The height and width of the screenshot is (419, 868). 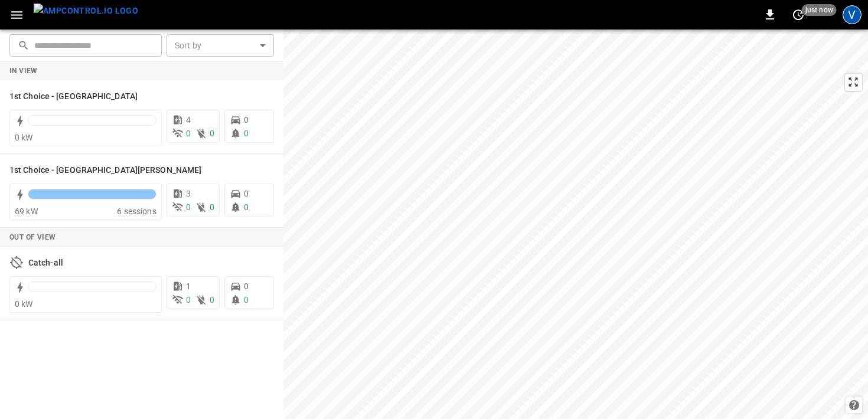 I want to click on h6: 1st Choice - San Fernando, so click(x=105, y=171).